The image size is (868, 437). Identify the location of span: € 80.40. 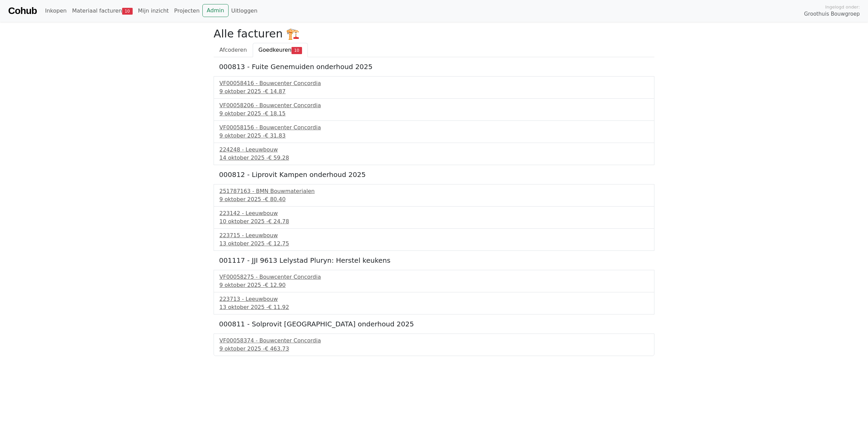
(275, 199).